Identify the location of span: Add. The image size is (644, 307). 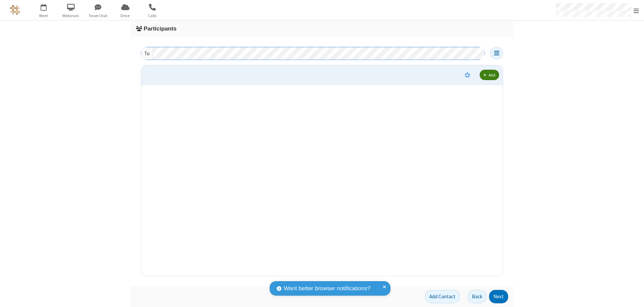
(492, 75).